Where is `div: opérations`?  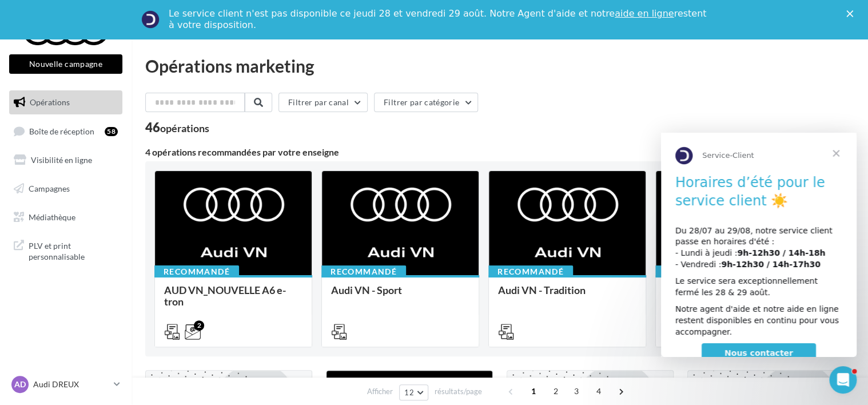
div: opérations is located at coordinates (185, 128).